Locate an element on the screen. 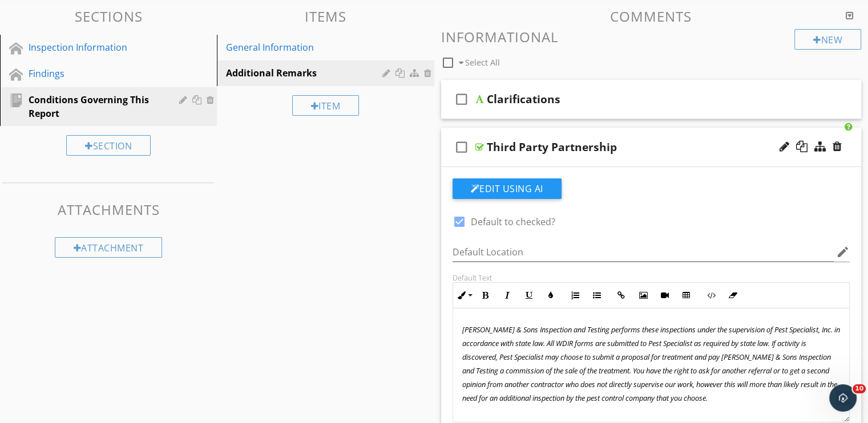 The image size is (868, 423). button: Clear Formatting is located at coordinates (733, 295).